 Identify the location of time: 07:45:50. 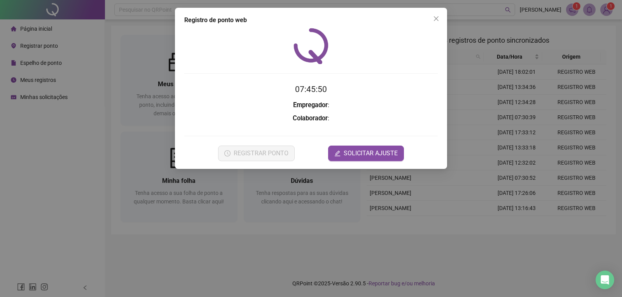
(311, 89).